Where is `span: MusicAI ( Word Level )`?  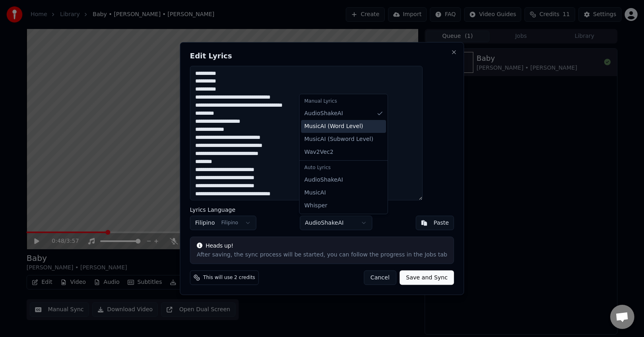 span: MusicAI ( Word Level ) is located at coordinates (334, 126).